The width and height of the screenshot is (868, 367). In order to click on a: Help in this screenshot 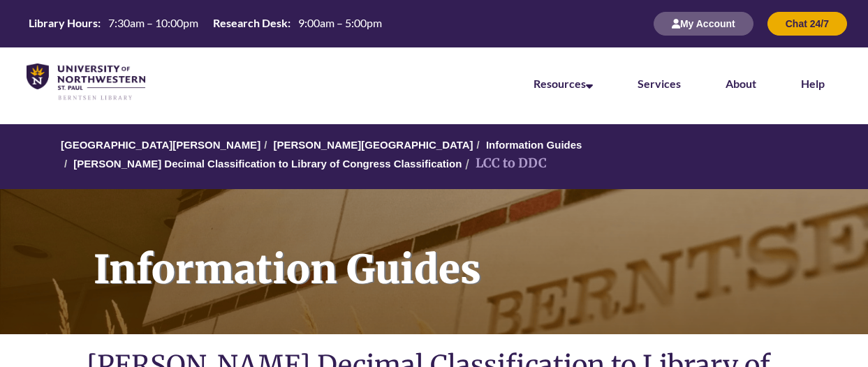, I will do `click(813, 83)`.